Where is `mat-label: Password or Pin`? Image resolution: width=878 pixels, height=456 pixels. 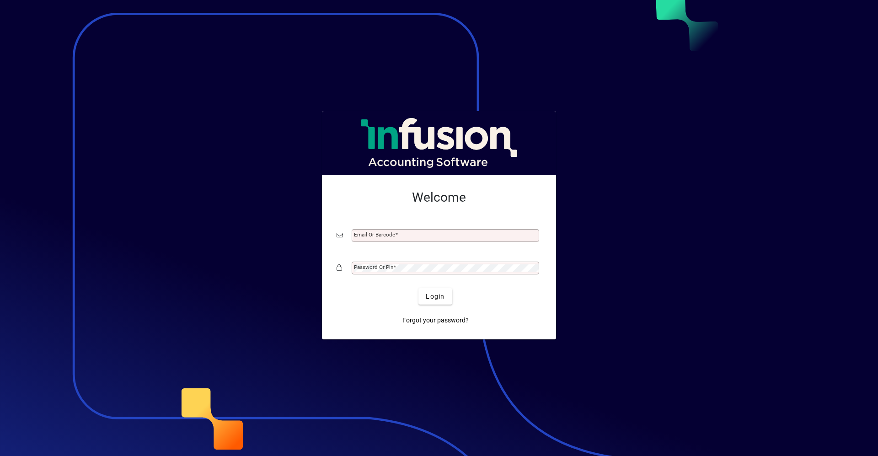
mat-label: Password or Pin is located at coordinates (374, 267).